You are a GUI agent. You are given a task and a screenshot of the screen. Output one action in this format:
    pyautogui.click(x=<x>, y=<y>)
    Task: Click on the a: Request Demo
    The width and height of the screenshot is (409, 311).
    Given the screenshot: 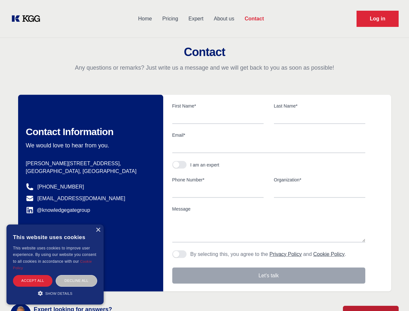 What is the action you would take?
    pyautogui.click(x=378, y=19)
    